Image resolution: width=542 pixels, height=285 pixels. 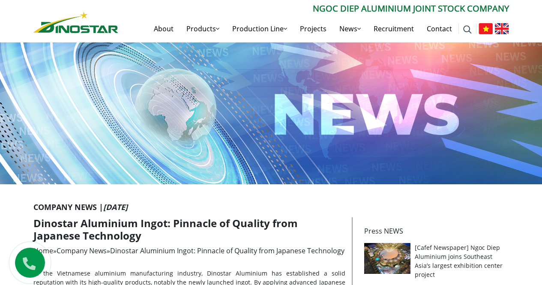 I want to click on p: Press NEWS, so click(x=434, y=231).